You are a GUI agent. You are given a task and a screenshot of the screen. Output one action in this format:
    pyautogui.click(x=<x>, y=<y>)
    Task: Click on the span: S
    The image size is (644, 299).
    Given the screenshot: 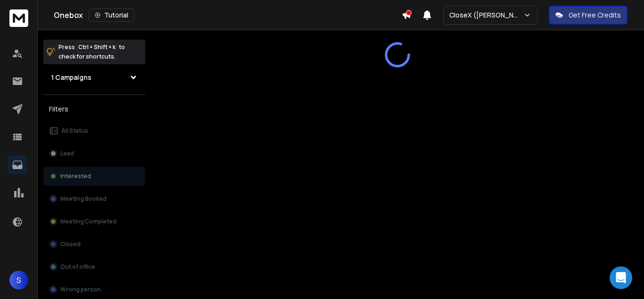 What is the action you would take?
    pyautogui.click(x=19, y=280)
    